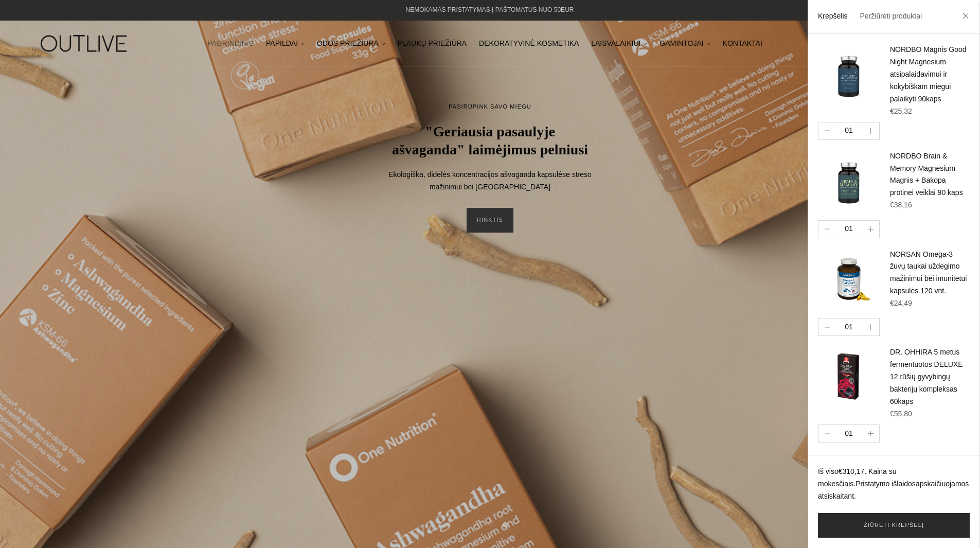 This screenshot has height=548, width=980. Describe the element at coordinates (930, 483) in the screenshot. I see `a: 2xVitalCapsule Glutox L-Glutationas 500mg antioksidantas ląstelių apsaugai ir imunitetui 30kap.` at that location.